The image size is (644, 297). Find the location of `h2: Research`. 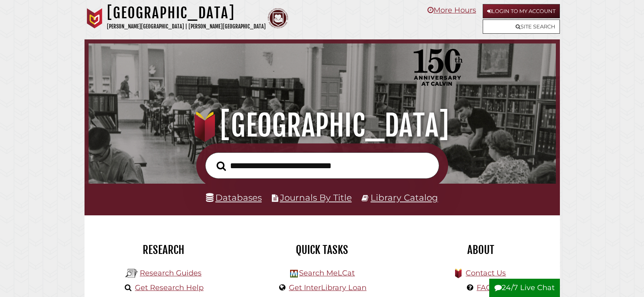

h2: Research is located at coordinates (164, 250).